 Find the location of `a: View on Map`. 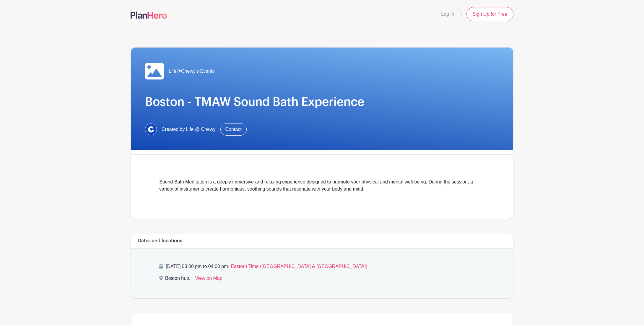

a: View on Map is located at coordinates (209, 279).